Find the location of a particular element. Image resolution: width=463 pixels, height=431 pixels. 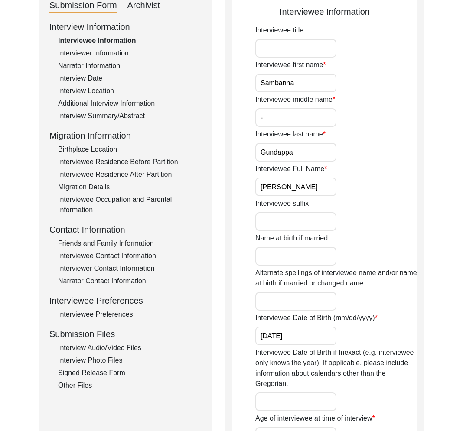

div: Interview Information is located at coordinates (126, 27).